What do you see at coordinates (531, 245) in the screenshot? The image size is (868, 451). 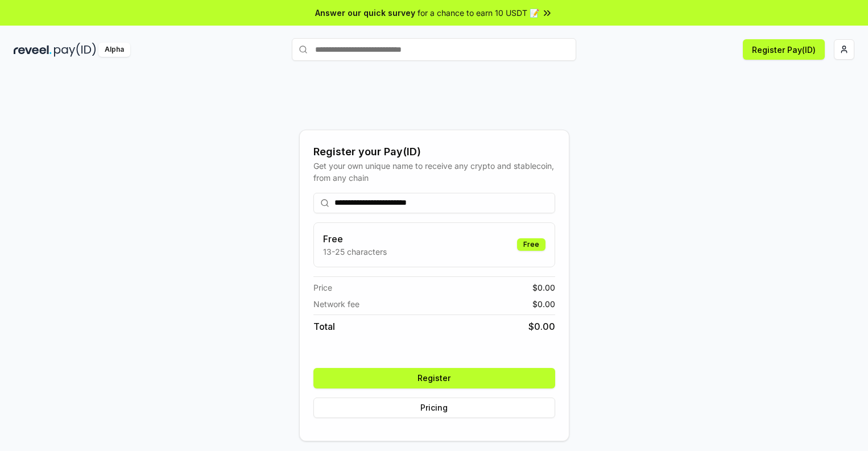 I see `div: Free` at bounding box center [531, 245].